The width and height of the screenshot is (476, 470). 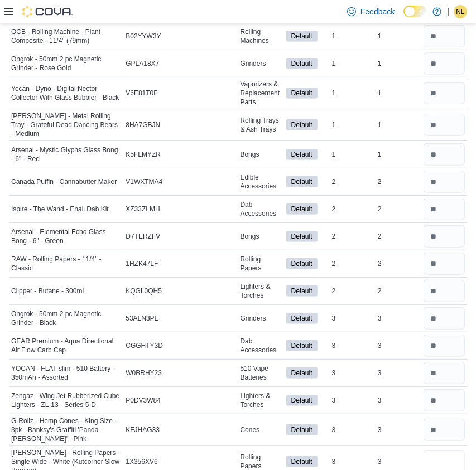 What do you see at coordinates (142, 429) in the screenshot?
I see `span: KFJHAG33` at bounding box center [142, 429].